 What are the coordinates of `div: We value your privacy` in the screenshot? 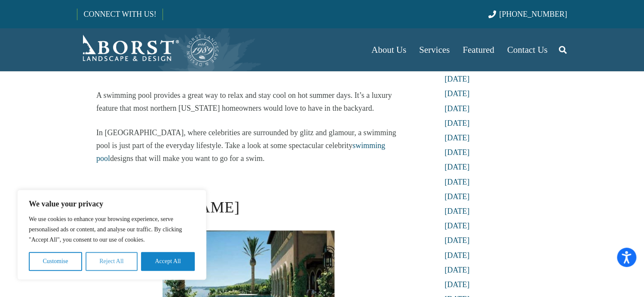 It's located at (112, 235).